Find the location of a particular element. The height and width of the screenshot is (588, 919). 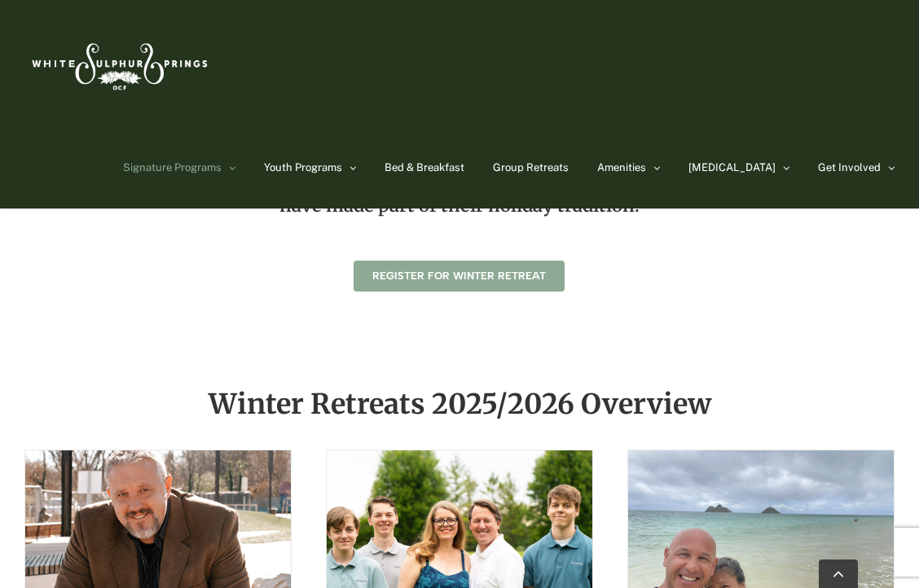

a: Amenities is located at coordinates (628, 167).